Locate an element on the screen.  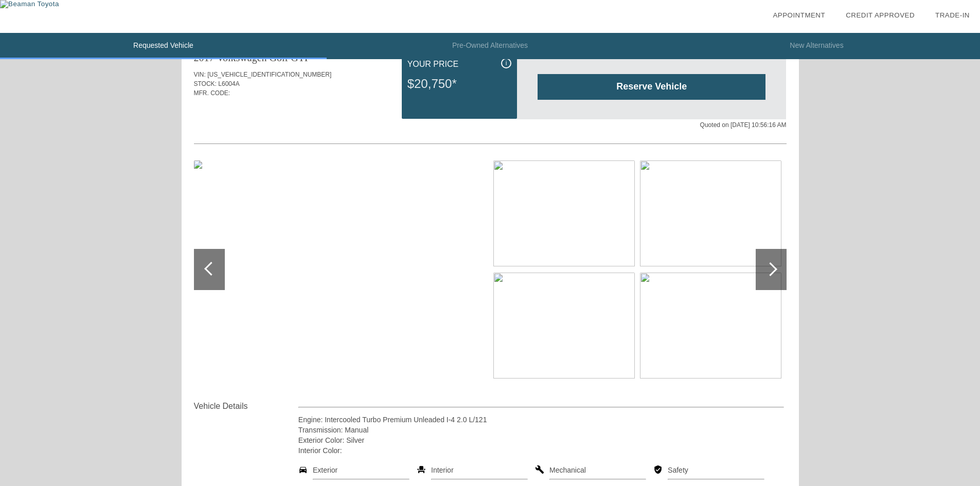
div: $20,750* is located at coordinates (460, 84).